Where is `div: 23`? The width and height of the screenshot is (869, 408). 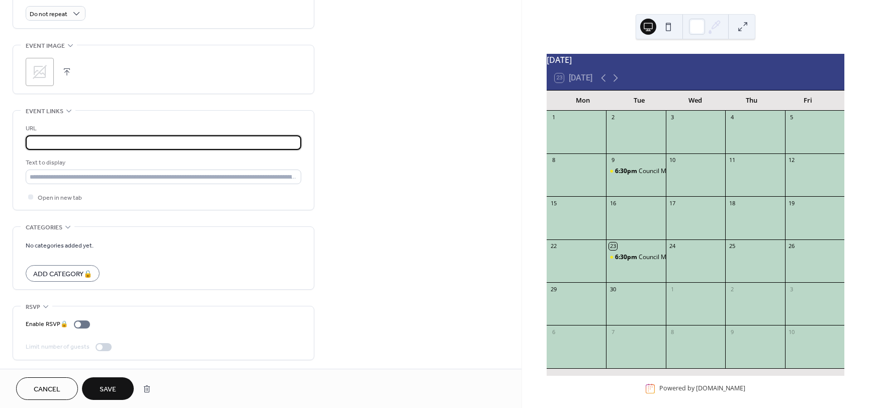
div: 23 is located at coordinates (613, 246).